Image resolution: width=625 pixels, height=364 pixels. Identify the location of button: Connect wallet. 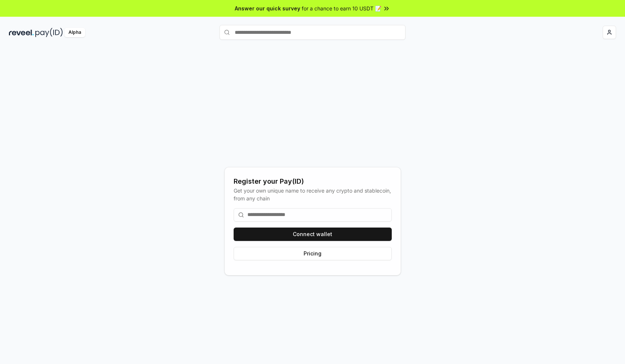
(313, 234).